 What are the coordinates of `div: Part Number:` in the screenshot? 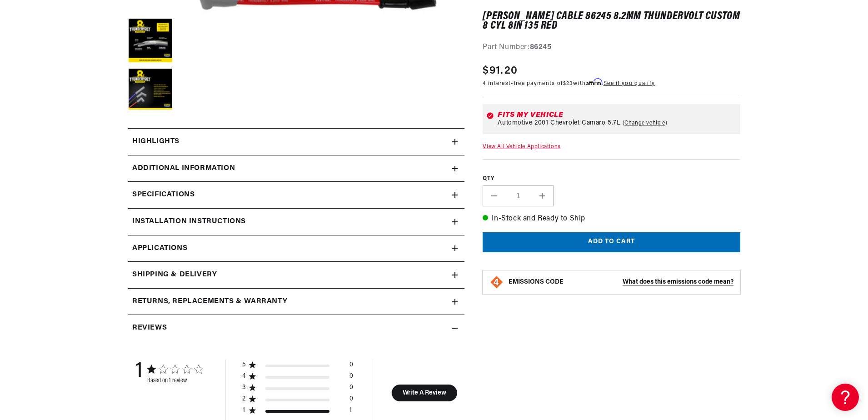 It's located at (611, 48).